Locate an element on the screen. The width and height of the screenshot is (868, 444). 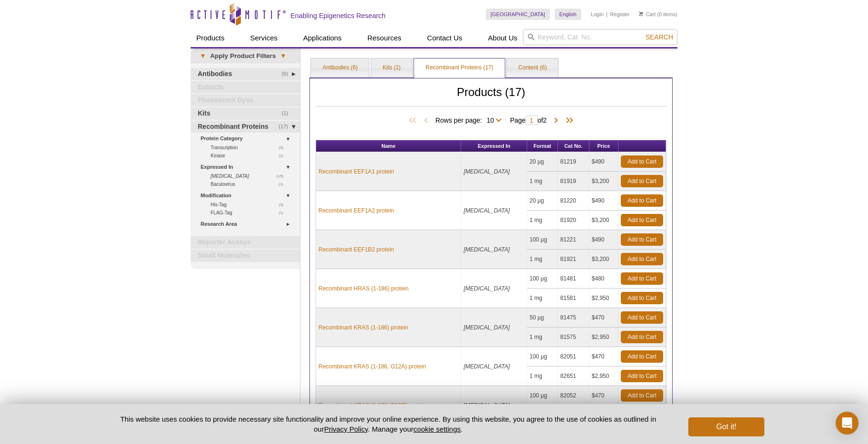
span: (15) is located at coordinates (282, 176).